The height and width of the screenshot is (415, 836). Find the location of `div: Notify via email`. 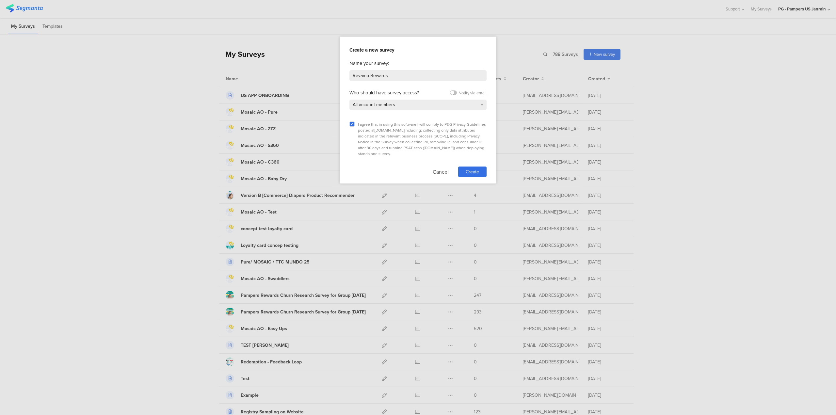

div: Notify via email is located at coordinates (473, 93).